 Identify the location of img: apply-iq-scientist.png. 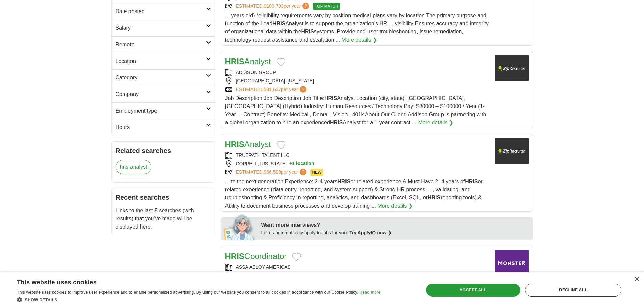
(240, 227).